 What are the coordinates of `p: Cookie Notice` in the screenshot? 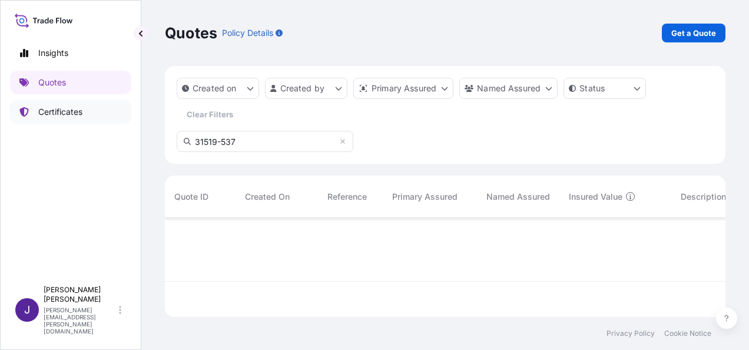 It's located at (688, 333).